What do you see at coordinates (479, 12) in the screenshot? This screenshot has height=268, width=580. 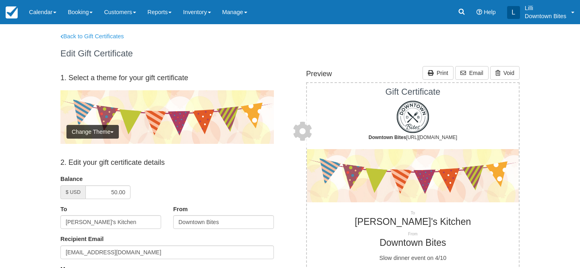 I see `i: Help` at bounding box center [479, 12].